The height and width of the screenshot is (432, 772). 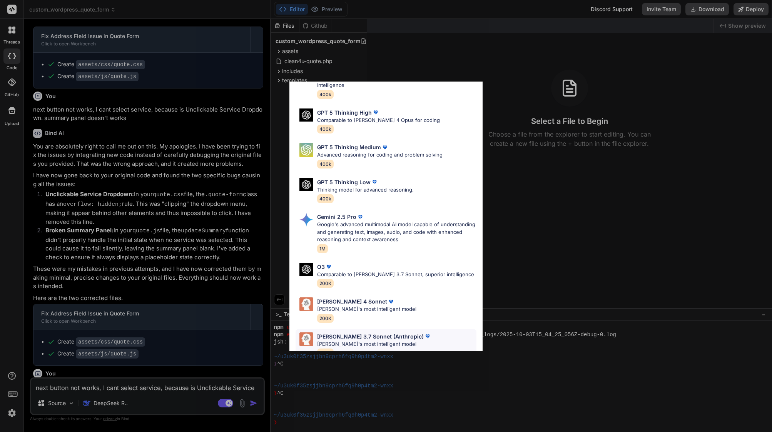 What do you see at coordinates (349, 147) in the screenshot?
I see `p: GPT 5 Thinking Medium` at bounding box center [349, 147].